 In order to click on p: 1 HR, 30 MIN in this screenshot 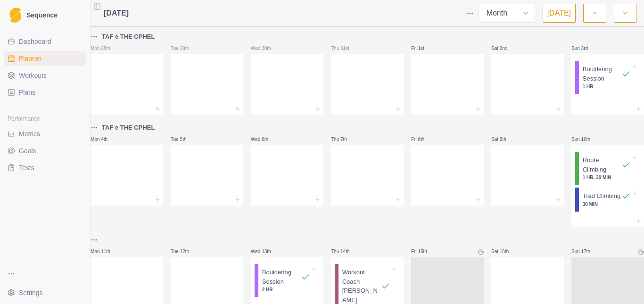, I will do `click(606, 177)`.